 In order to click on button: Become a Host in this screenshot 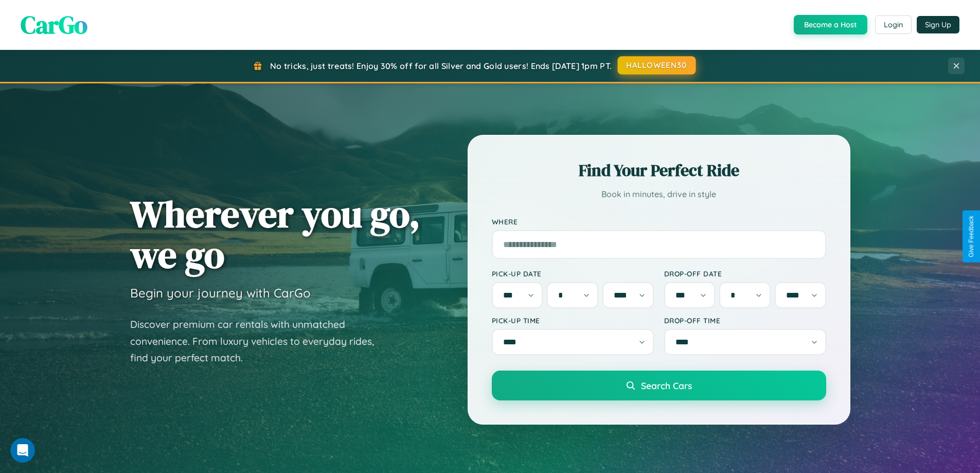, I will do `click(831, 24)`.